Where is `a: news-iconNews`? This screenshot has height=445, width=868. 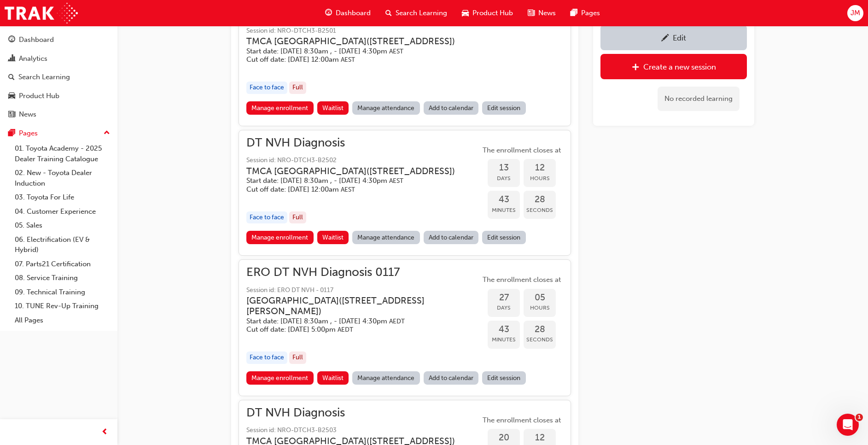 a: news-iconNews is located at coordinates (542, 13).